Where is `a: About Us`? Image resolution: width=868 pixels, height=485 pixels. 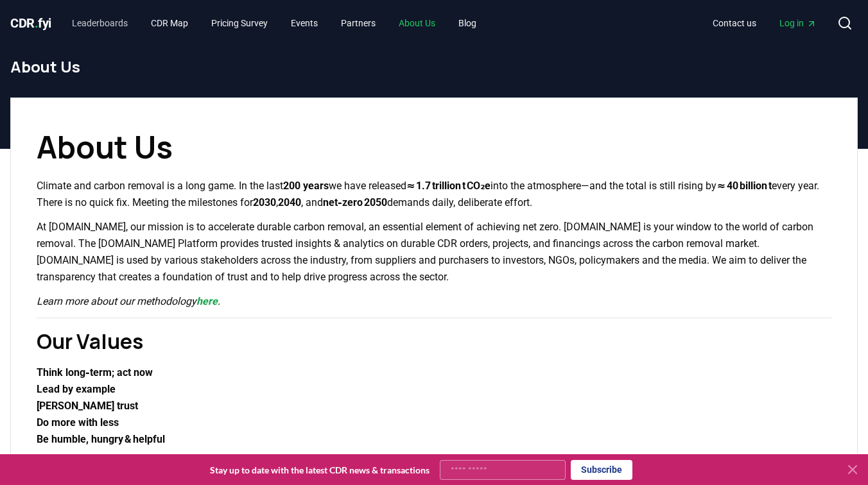 a: About Us is located at coordinates (417, 23).